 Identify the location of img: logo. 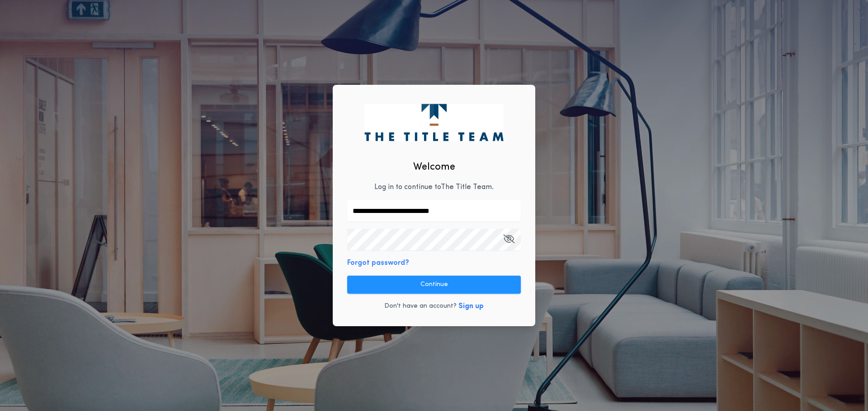
(434, 122).